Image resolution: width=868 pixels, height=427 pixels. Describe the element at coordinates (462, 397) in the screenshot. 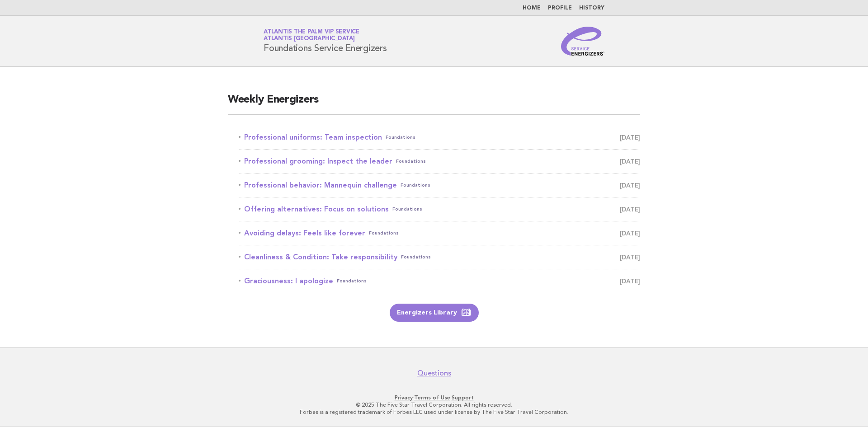

I see `a: Support` at that location.